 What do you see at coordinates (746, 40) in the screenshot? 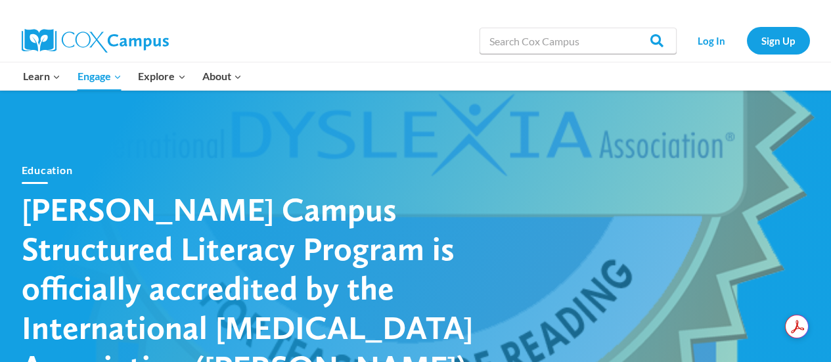
I see `nav: Secondary Navigation` at bounding box center [746, 40].